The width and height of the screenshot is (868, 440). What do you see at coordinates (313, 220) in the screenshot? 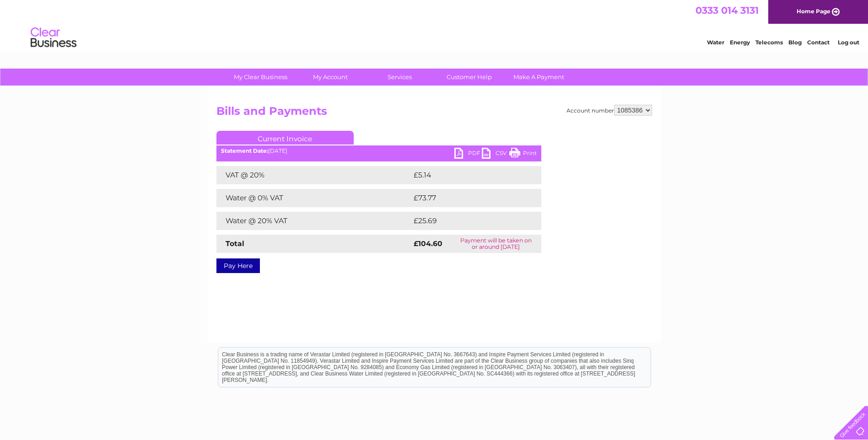
I see `td: Water @ 20% VAT` at bounding box center [313, 220].